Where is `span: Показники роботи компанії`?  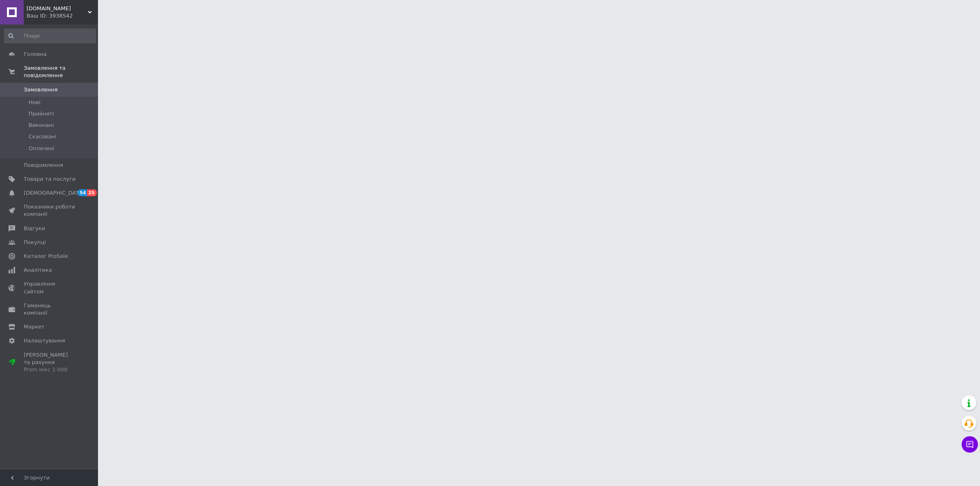
span: Показники роботи компанії is located at coordinates (49, 210).